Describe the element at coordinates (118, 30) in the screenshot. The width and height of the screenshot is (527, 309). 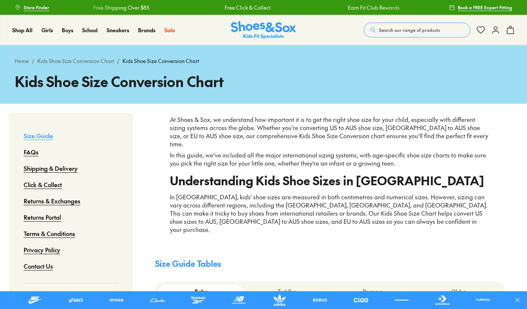
I see `a: Sneakers` at that location.